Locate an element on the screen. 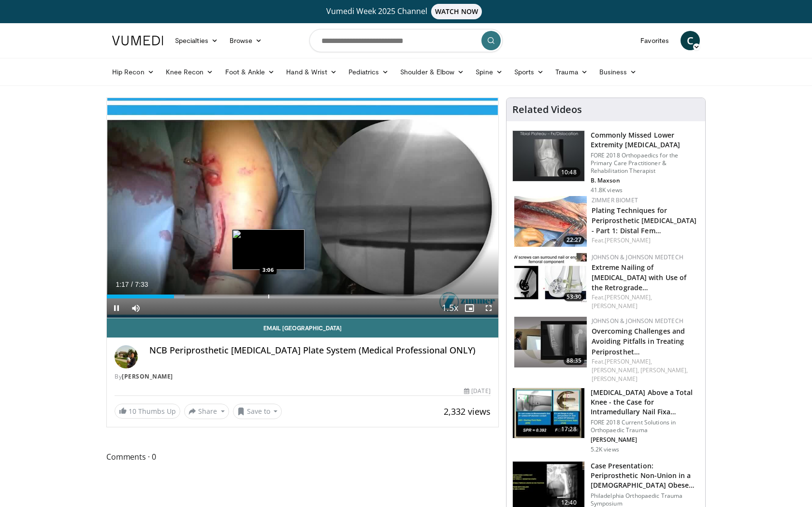 This screenshot has height=507, width=812. span: C is located at coordinates (690, 40).